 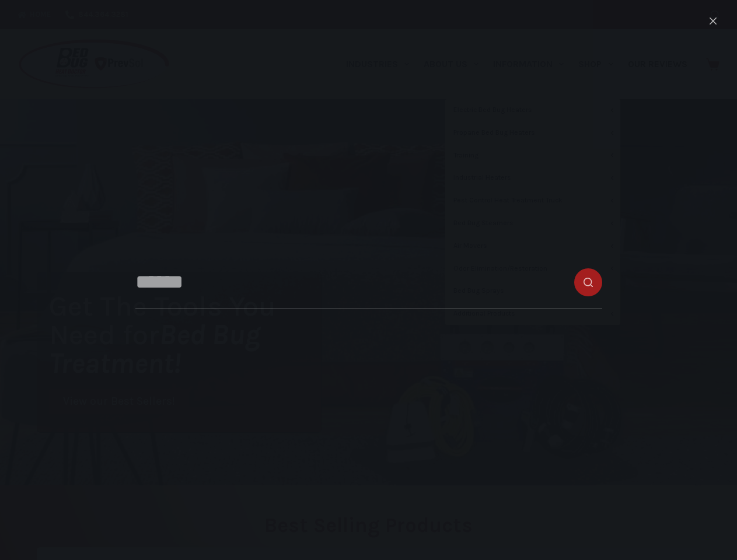 I want to click on h2: Best Selling Products, so click(x=368, y=525).